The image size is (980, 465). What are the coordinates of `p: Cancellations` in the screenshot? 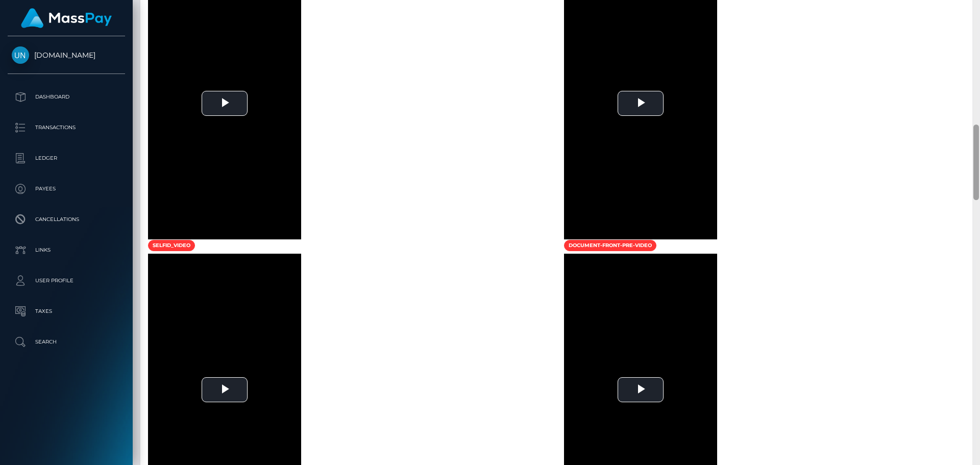 It's located at (66, 219).